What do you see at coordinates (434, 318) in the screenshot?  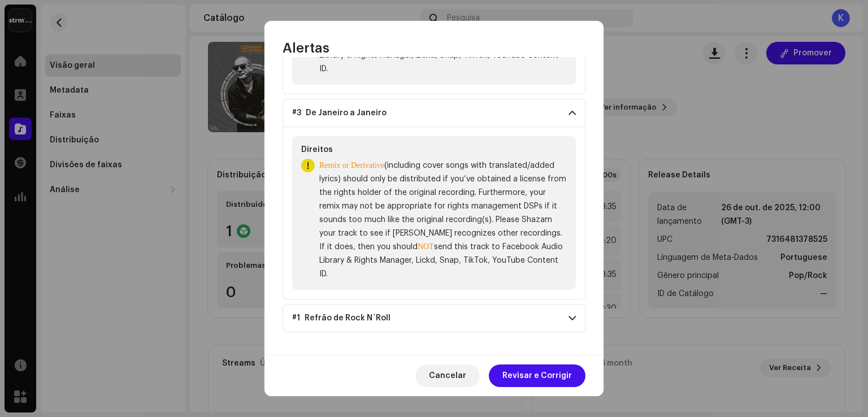 I see `p-accordion-header: #1 Refrão de Rock N´Roll` at bounding box center [434, 318].